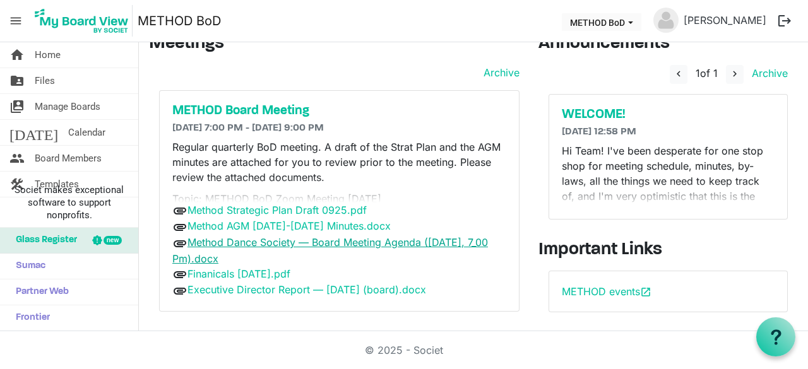 Image resolution: width=808 pixels, height=369 pixels. I want to click on span: navigate_next, so click(735, 74).